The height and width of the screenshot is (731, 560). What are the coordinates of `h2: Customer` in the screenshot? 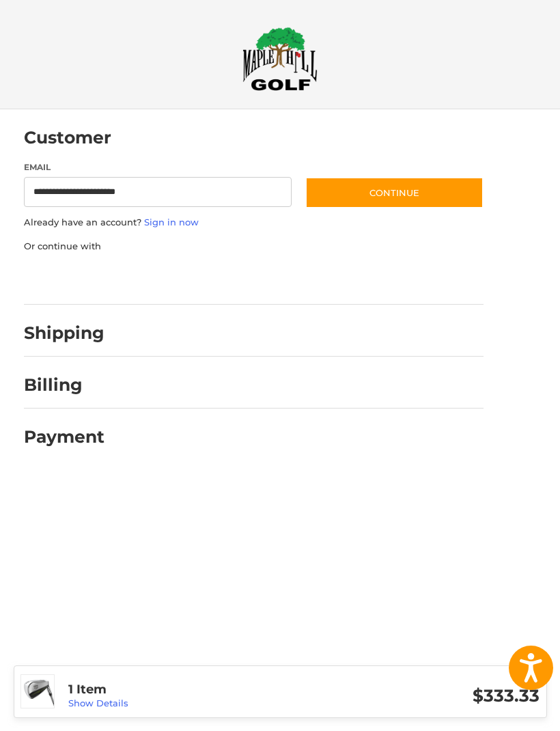 It's located at (68, 137).